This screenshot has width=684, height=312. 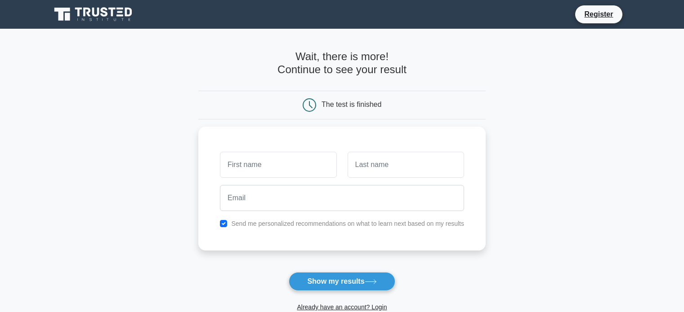 What do you see at coordinates (598, 14) in the screenshot?
I see `a: Register` at bounding box center [598, 14].